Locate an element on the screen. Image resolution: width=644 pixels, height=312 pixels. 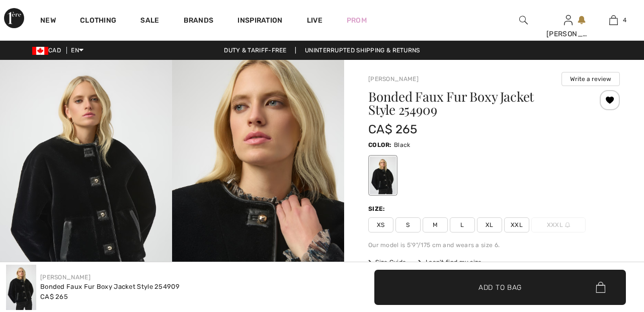
div: Bonded Faux Fur Boxy Jacket Style 254909 is located at coordinates (110, 287).